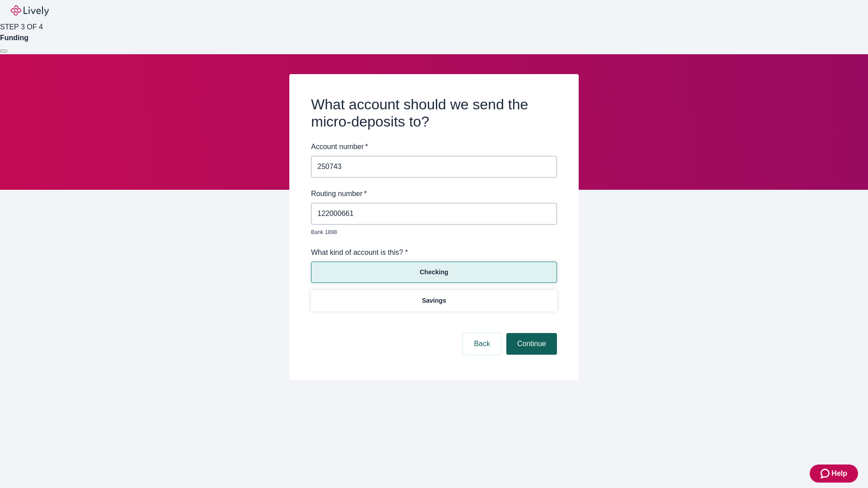  I want to click on svg: Zendesk support icon, so click(826, 474).